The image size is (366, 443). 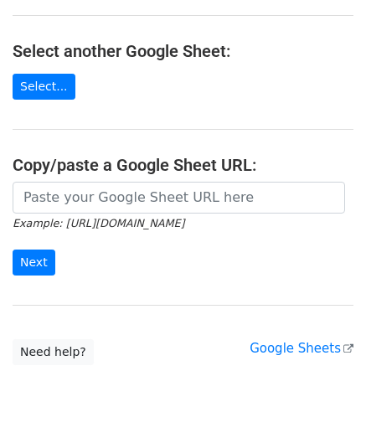 I want to click on a: Google Sheets, so click(x=302, y=348).